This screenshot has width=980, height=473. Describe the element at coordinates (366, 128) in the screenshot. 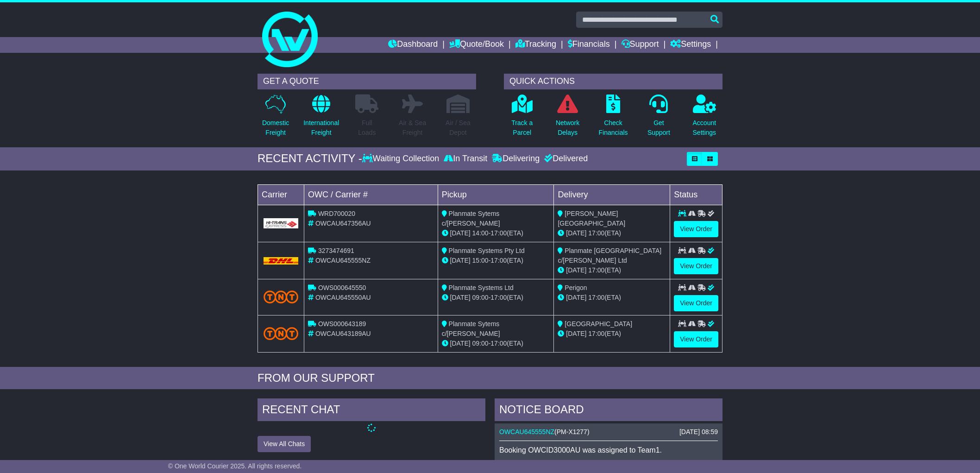

I see `p: Full Loads` at that location.